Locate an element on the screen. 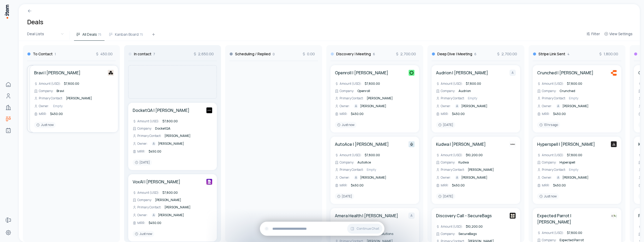 The width and height of the screenshot is (644, 242). span: $10,200.00 is located at coordinates (474, 226).